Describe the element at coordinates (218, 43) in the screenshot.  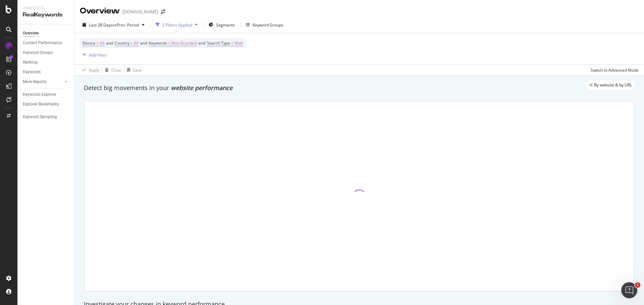
I see `span: Search Type` at that location.